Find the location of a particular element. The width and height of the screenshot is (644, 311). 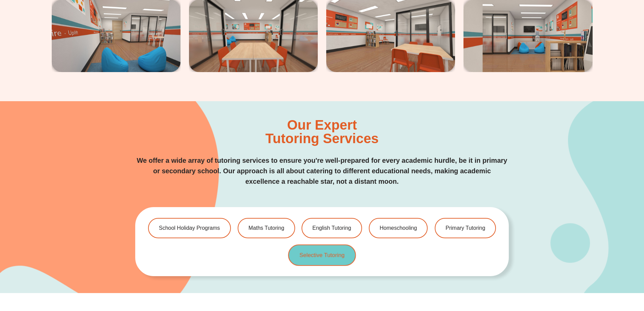

a: Homeschooling is located at coordinates (398, 228).